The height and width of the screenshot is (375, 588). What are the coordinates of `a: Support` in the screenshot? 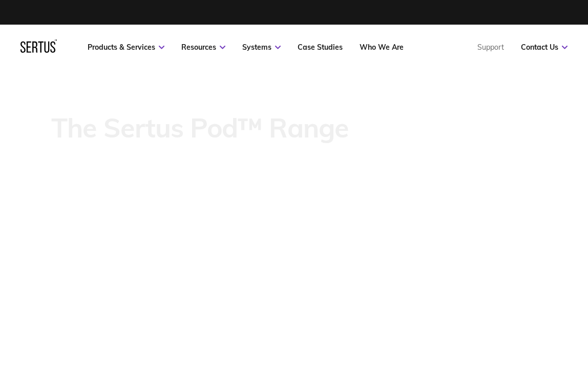 It's located at (491, 47).